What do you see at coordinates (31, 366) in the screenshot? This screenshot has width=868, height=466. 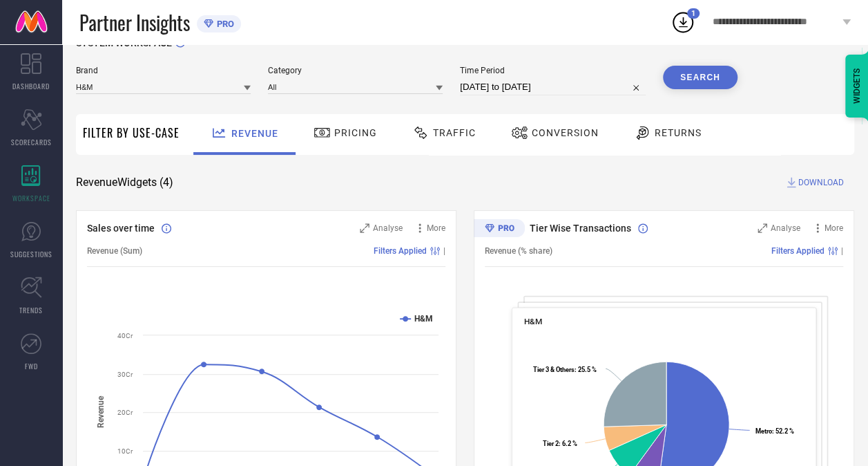 I see `span: FWD` at bounding box center [31, 366].